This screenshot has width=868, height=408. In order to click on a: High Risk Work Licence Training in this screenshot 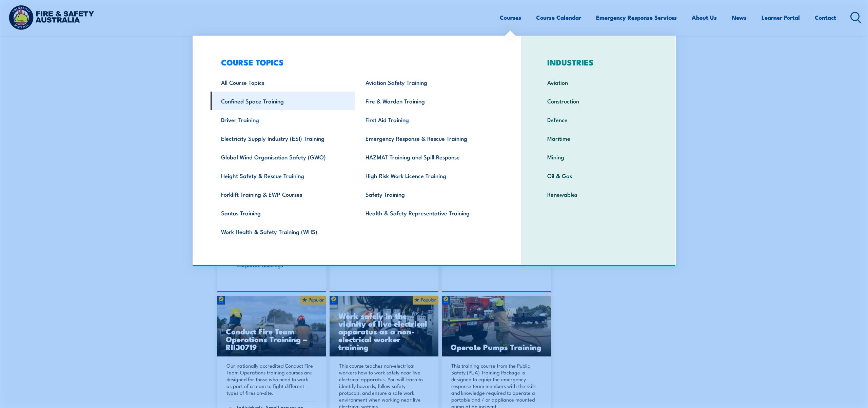, I will do `click(427, 175)`.